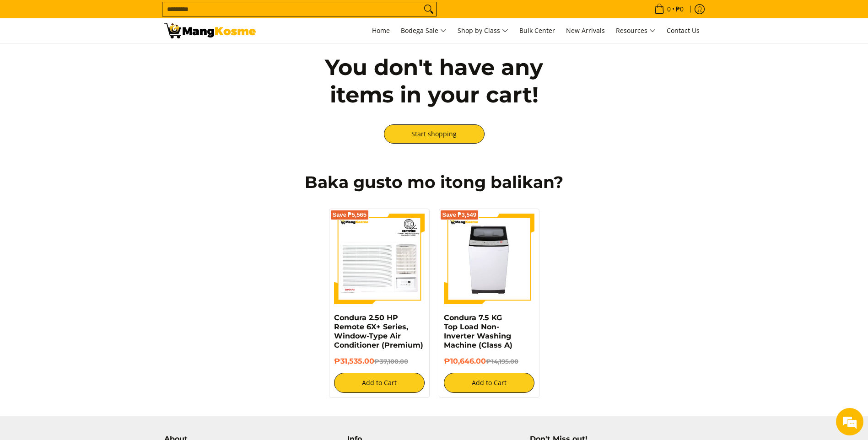 The height and width of the screenshot is (440, 868). What do you see at coordinates (502, 361) in the screenshot?
I see `del: ₱14,195.00` at bounding box center [502, 361].